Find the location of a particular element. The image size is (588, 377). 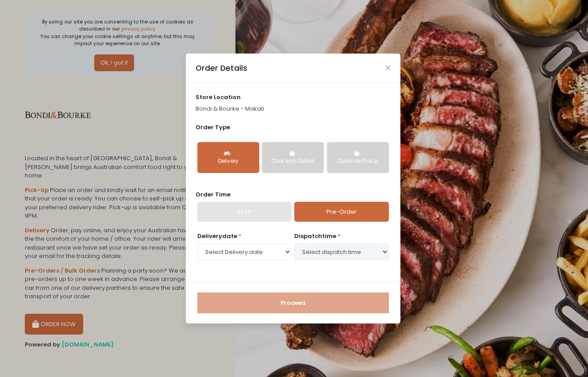

div: Delivery is located at coordinates (229, 162).